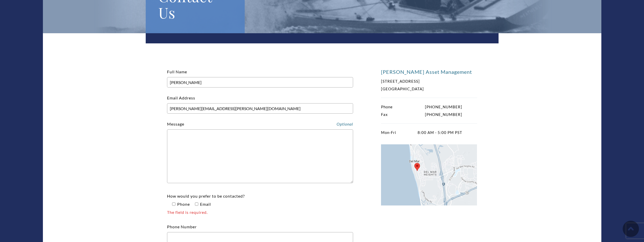  Describe the element at coordinates (260, 205) in the screenshot. I see `label: How would you prefer to be contacted?` at that location.